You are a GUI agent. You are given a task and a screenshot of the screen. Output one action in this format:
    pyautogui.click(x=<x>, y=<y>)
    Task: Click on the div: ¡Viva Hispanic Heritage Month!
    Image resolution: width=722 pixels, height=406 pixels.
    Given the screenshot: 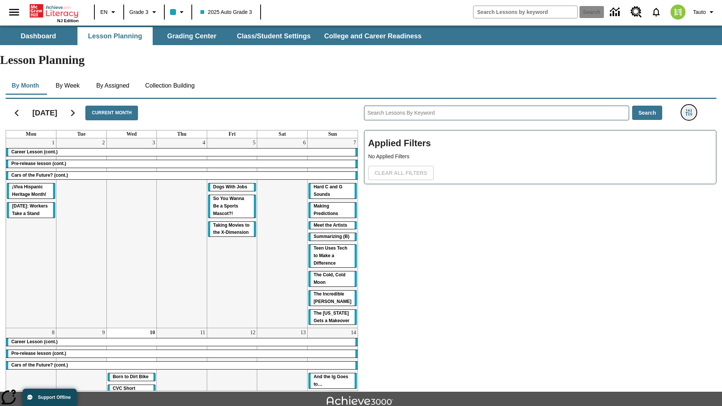 What is the action you would take?
    pyautogui.click(x=31, y=191)
    